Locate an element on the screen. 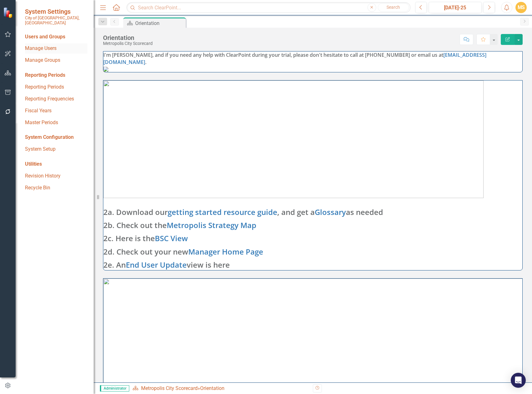 The width and height of the screenshot is (532, 394). div: MS is located at coordinates (521, 7).